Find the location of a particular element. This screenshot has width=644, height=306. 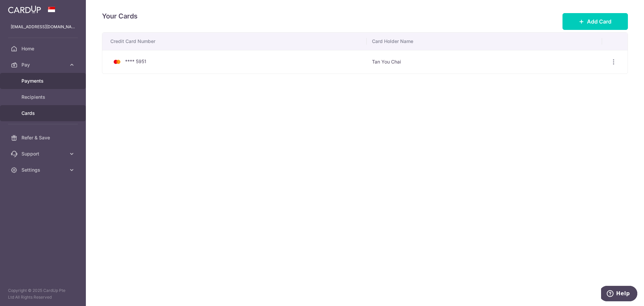

span: Payments is located at coordinates (43, 81).